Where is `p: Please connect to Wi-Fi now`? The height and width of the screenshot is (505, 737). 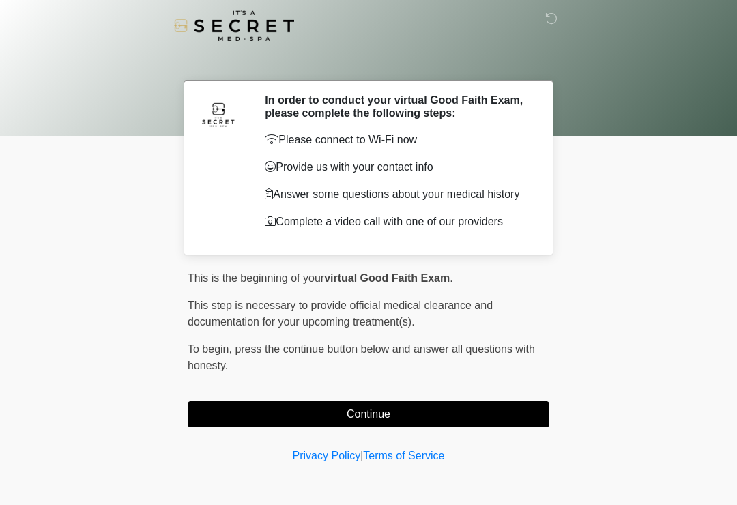
p: Please connect to Wi-Fi now is located at coordinates (397, 140).